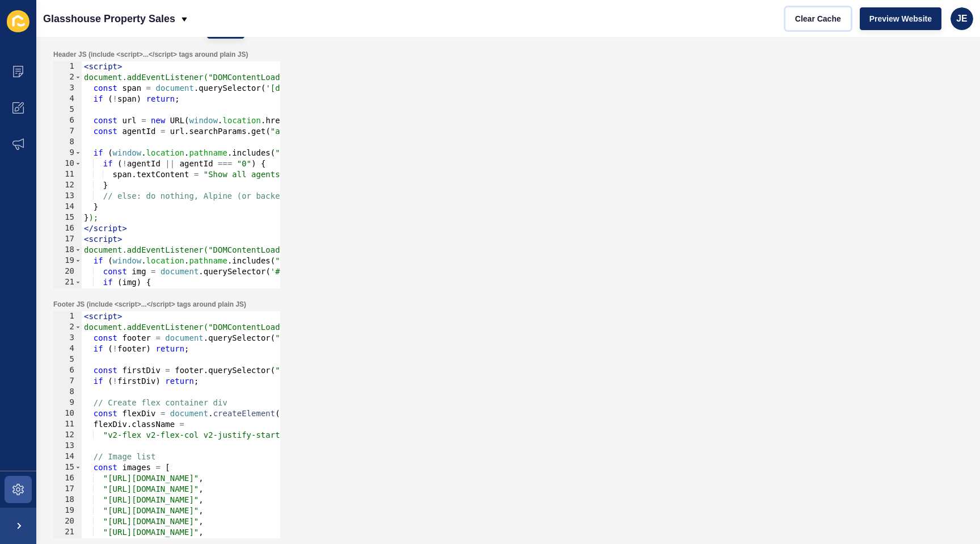 This screenshot has width=980, height=544. What do you see at coordinates (150, 304) in the screenshot?
I see `label: Footer JS (include <script>...</script> tags around plain JS)` at bounding box center [150, 304].